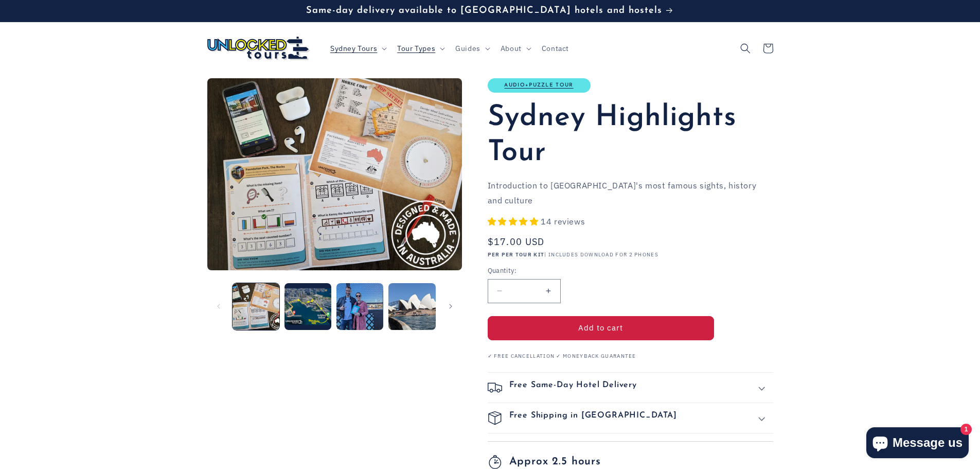 This screenshot has height=469, width=980. Describe the element at coordinates (516, 254) in the screenshot. I see `strong: PER PER TOUR KIT` at that location.